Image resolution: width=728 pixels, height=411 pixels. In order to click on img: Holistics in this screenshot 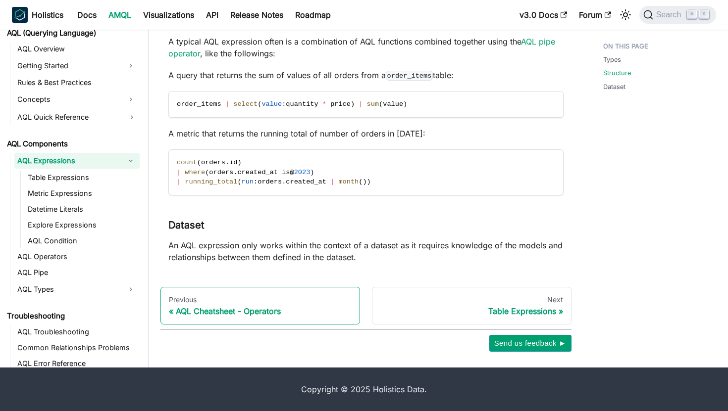, I will do `click(20, 15)`.